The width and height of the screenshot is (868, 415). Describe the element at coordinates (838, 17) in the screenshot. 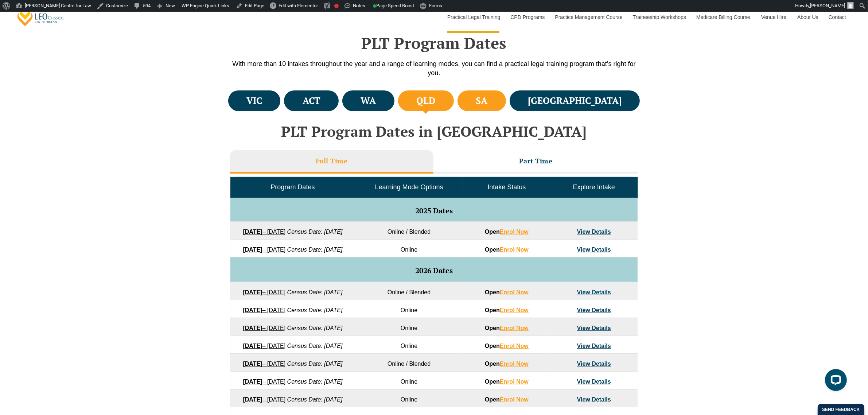

I see `a: Contact` at that location.